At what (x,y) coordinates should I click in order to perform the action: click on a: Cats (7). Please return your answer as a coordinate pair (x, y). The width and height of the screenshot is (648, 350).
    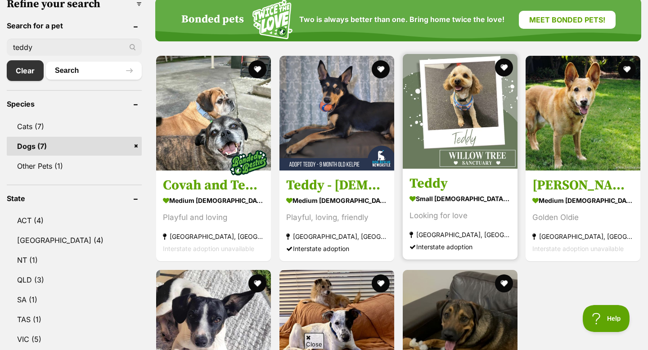
    Looking at the image, I should click on (74, 126).